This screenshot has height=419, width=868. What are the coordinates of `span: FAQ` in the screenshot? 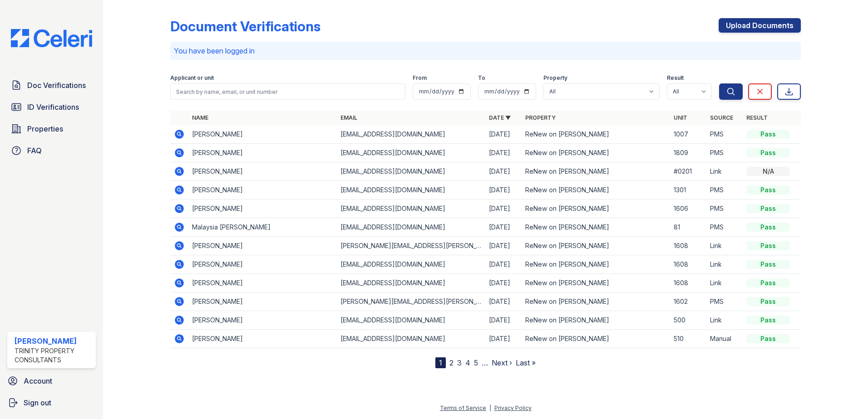 It's located at (35, 151).